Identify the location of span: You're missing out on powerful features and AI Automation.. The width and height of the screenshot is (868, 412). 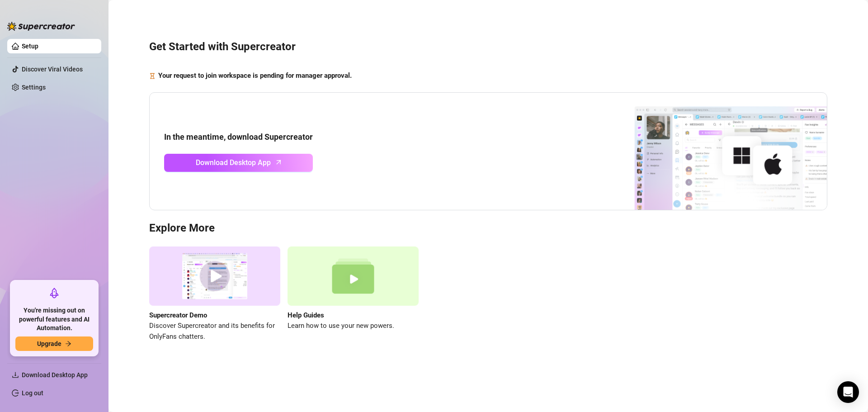
(54, 319).